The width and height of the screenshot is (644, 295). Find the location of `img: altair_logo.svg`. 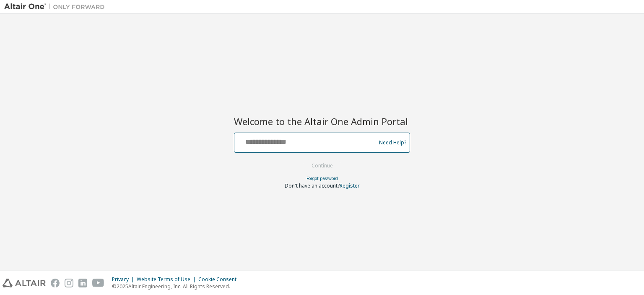

img: altair_logo.svg is located at coordinates (24, 283).